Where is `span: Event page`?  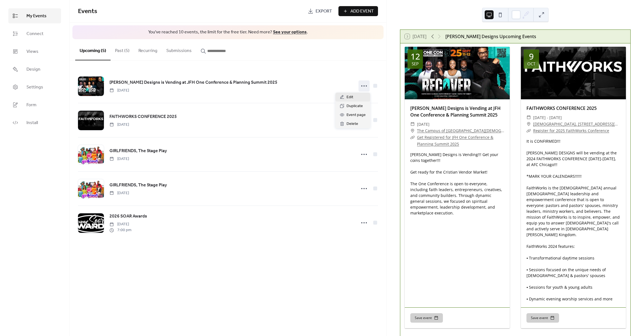 span: Event page is located at coordinates (356, 115).